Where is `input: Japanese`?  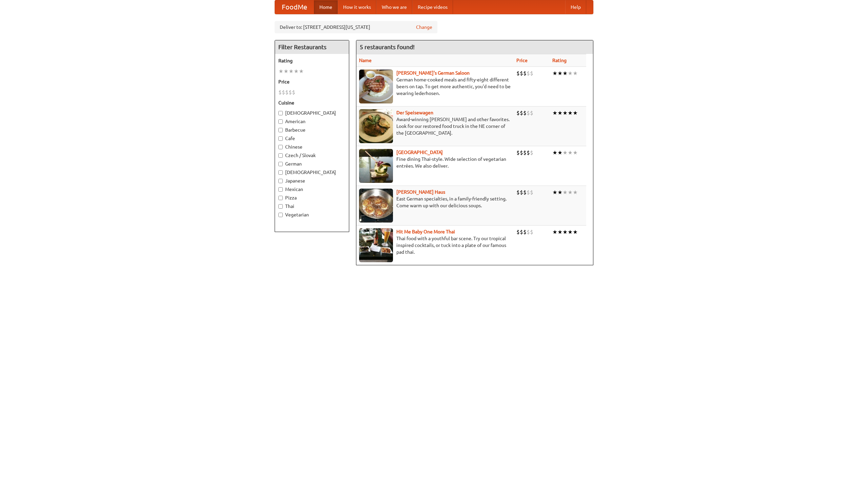 input: Japanese is located at coordinates (280, 180).